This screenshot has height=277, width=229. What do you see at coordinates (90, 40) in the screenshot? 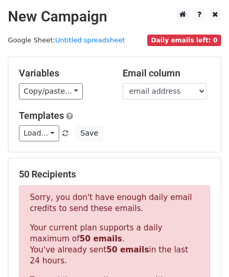
I see `a: Untitled spreadsheet` at bounding box center [90, 40].